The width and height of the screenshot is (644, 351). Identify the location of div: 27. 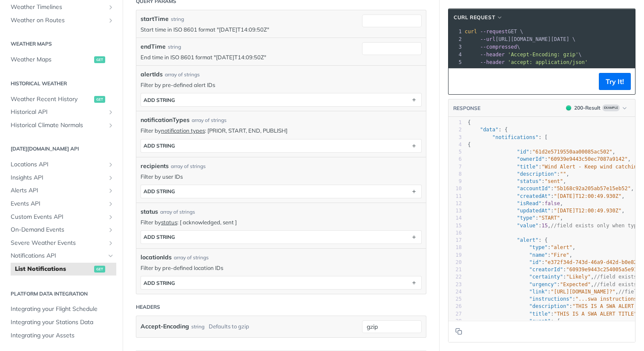
(455, 314).